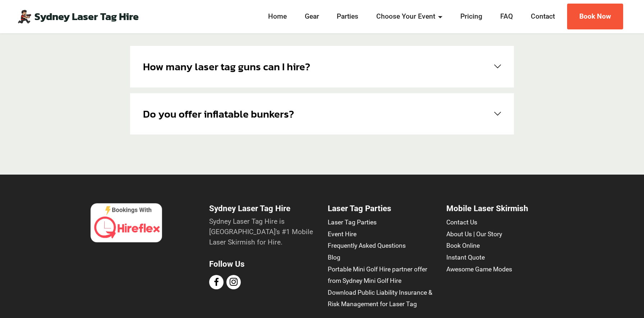  I want to click on h6: How many laser tag guns can I hire?, so click(227, 66).